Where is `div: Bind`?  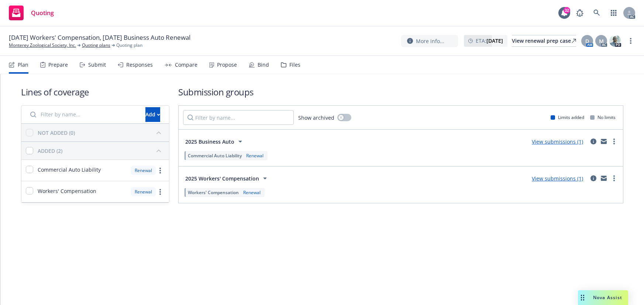
div: Bind is located at coordinates (263, 65).